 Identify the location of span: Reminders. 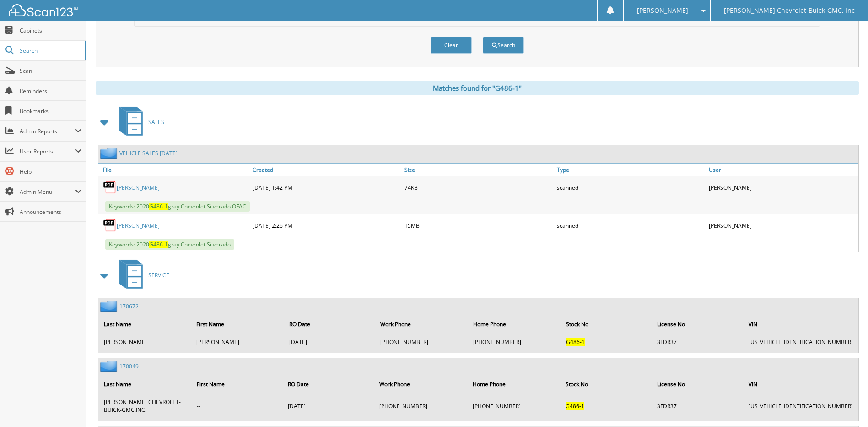
(50, 91).